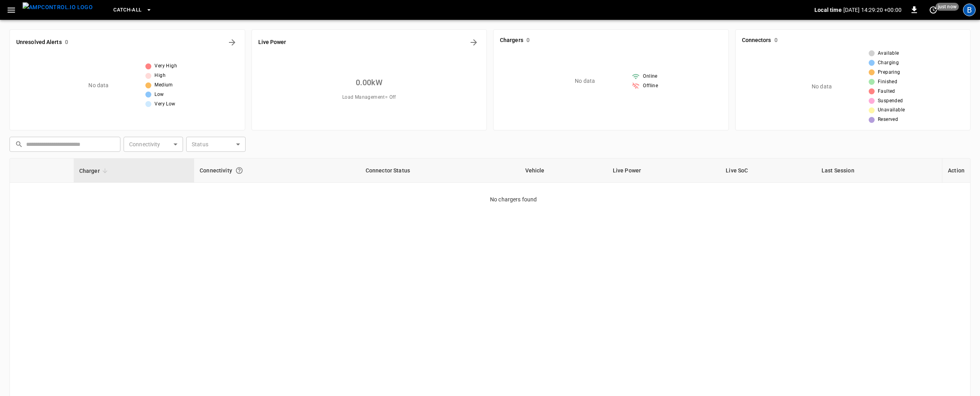 The height and width of the screenshot is (396, 980). What do you see at coordinates (892, 110) in the screenshot?
I see `span: Unavailable` at bounding box center [892, 110].